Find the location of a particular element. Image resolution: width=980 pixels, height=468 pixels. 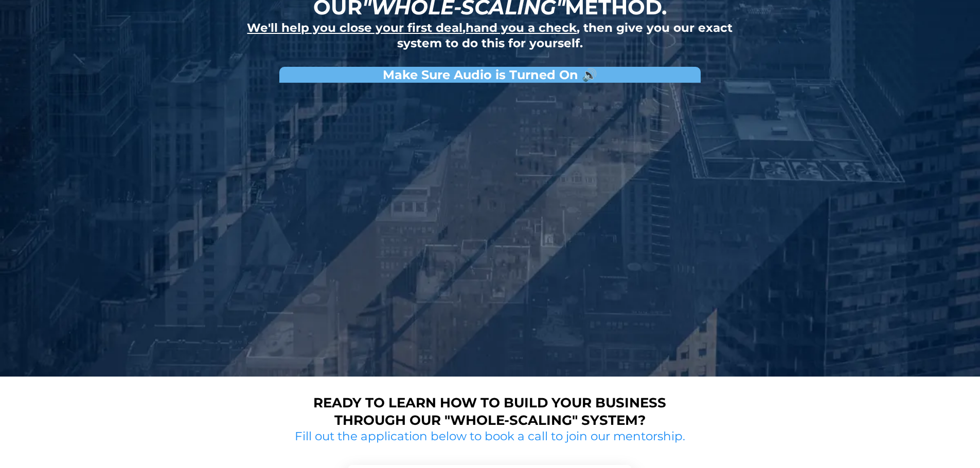

strong: Ready to learn how to build your business through our "whole-scaling" system? is located at coordinates (490, 412).